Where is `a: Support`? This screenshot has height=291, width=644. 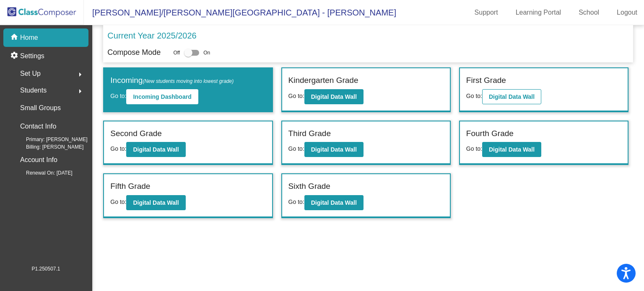
a: Support is located at coordinates (486, 13).